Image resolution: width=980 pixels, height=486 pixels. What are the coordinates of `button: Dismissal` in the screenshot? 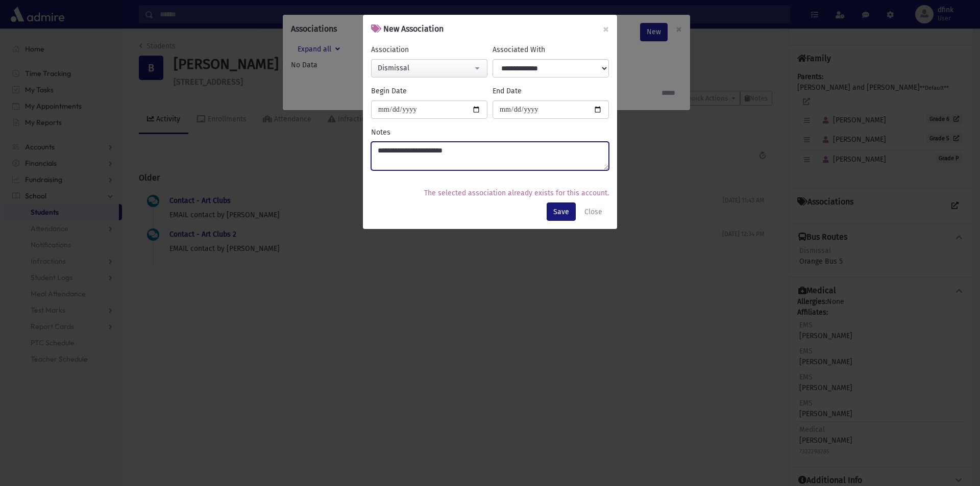 It's located at (429, 68).